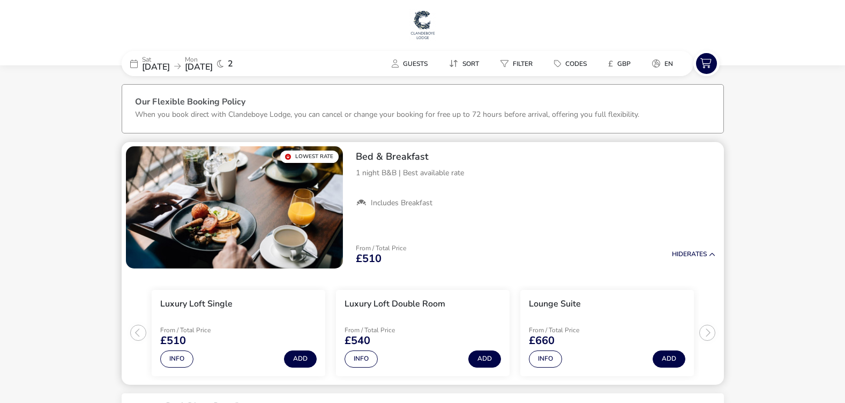  Describe the element at coordinates (401, 203) in the screenshot. I see `span: Includes Breakfast` at that location.